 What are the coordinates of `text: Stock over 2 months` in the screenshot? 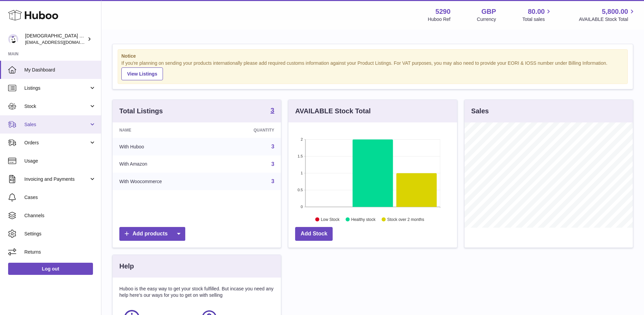 It's located at (406, 219).